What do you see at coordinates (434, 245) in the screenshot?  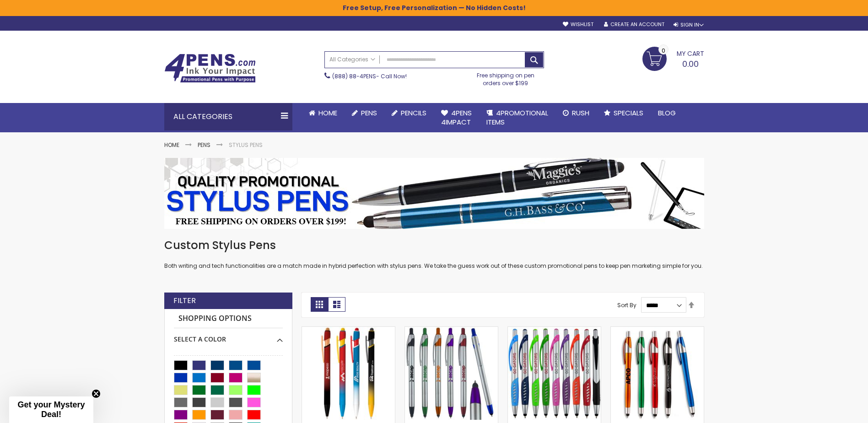 I see `h1: Custom Stylus Pens` at bounding box center [434, 245].